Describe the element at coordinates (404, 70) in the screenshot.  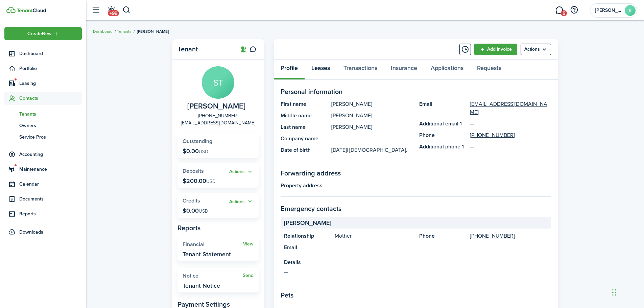
I see `a: Insurance` at that location.